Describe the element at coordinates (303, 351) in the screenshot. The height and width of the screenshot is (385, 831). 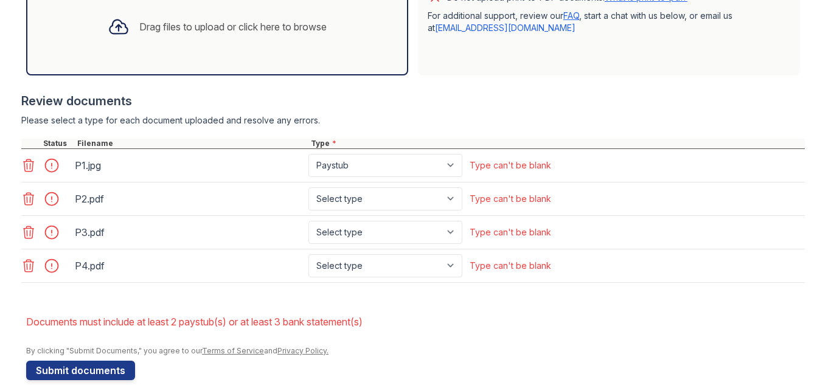
I see `a: Privacy Policy.` at that location.